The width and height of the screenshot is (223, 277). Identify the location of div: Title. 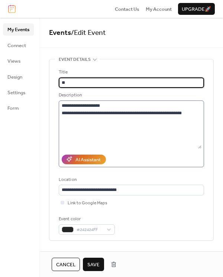
(130, 72).